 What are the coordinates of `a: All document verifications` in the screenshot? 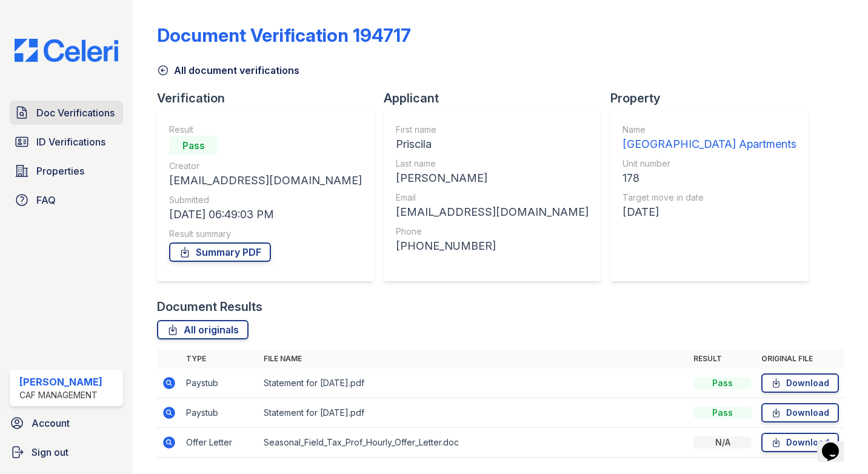 It's located at (228, 70).